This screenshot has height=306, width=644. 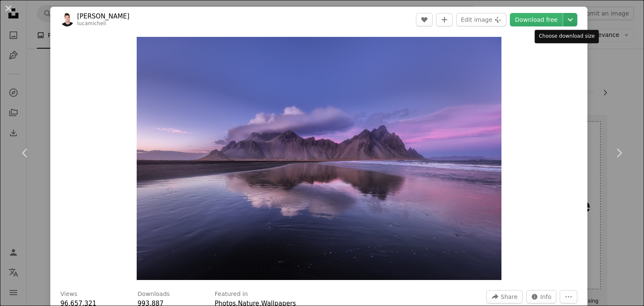 What do you see at coordinates (619, 153) in the screenshot?
I see `a: Next` at bounding box center [619, 153].